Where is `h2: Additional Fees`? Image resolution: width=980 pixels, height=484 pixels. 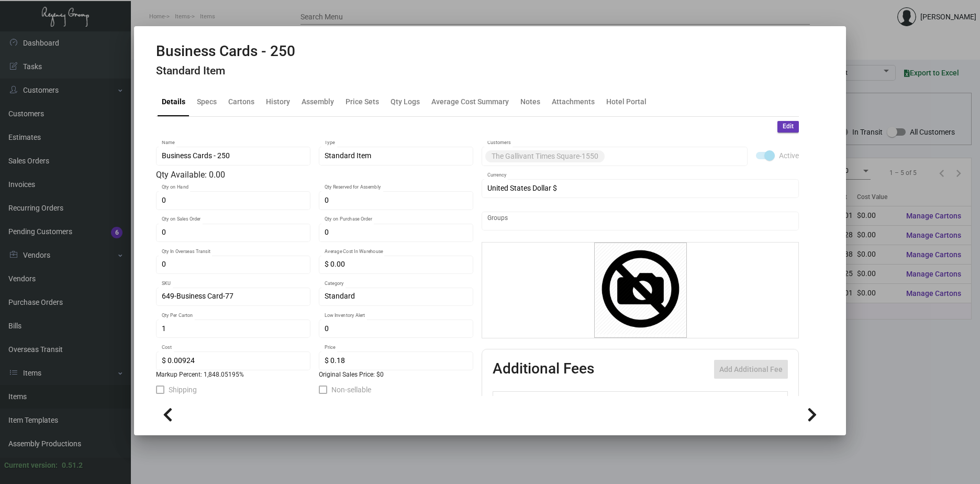 h2: Additional Fees is located at coordinates (543, 369).